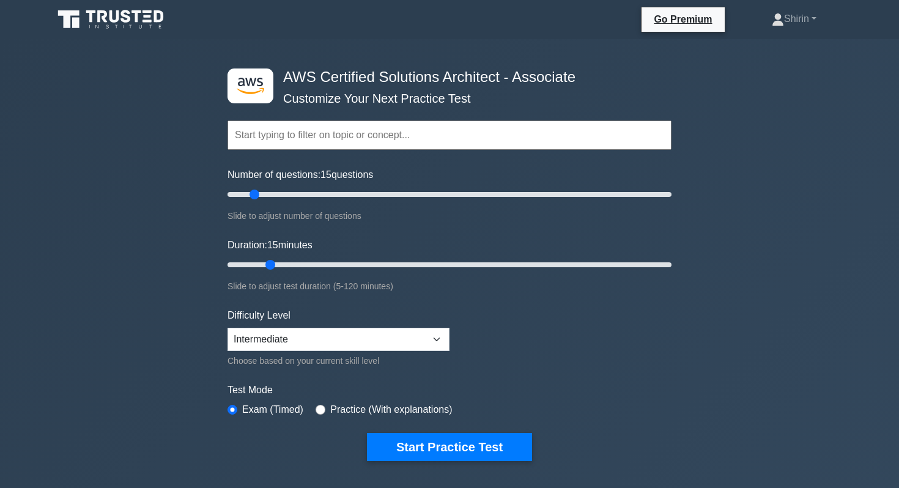  What do you see at coordinates (449, 447) in the screenshot?
I see `button: Start Practice Test` at bounding box center [449, 447].